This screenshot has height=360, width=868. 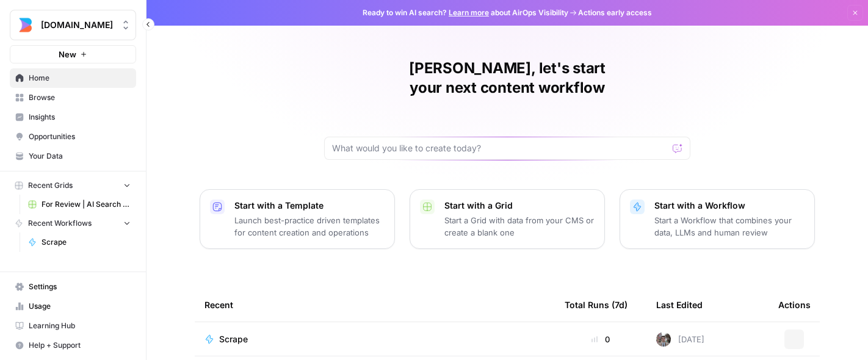 What do you see at coordinates (664, 339) in the screenshot?
I see `img: a2mlt6f1nb2jhzcjxsuraj5rj4vi` at bounding box center [664, 339].